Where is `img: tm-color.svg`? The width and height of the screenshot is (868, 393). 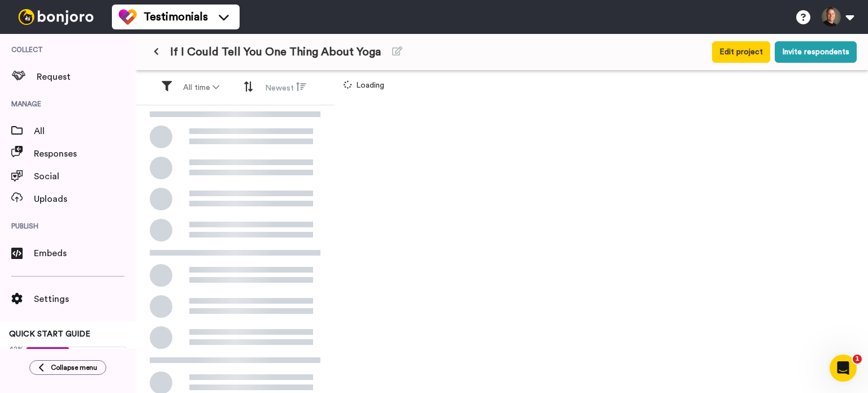 img: tm-color.svg is located at coordinates (128, 17).